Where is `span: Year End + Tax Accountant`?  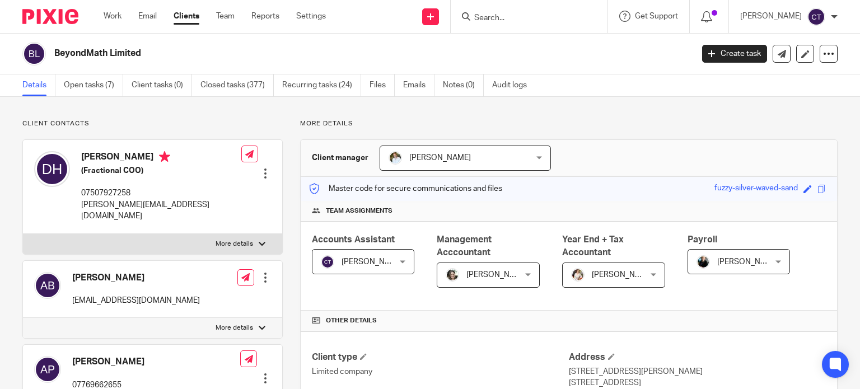 span: Year End + Tax Accountant is located at coordinates (593, 246).